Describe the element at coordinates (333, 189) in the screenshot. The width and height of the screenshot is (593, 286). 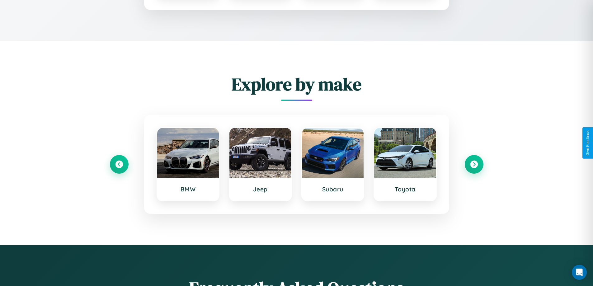
I see `h3: Subaru` at that location.